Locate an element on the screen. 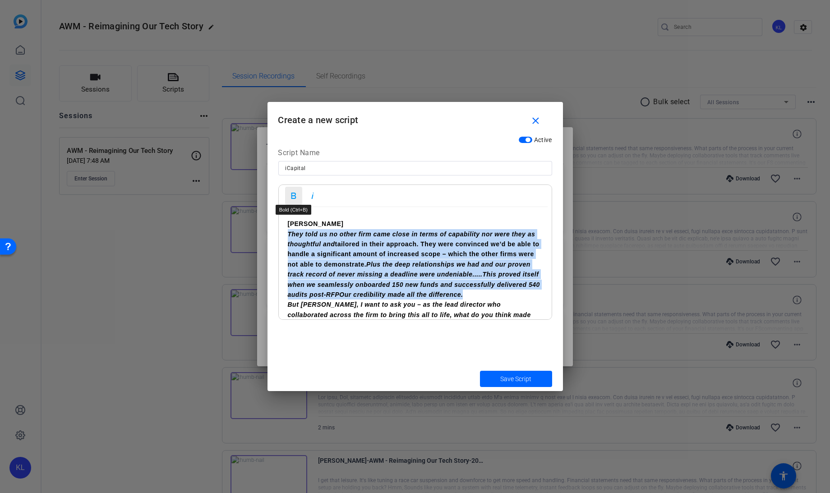  div: Script Name is located at coordinates (415, 154).